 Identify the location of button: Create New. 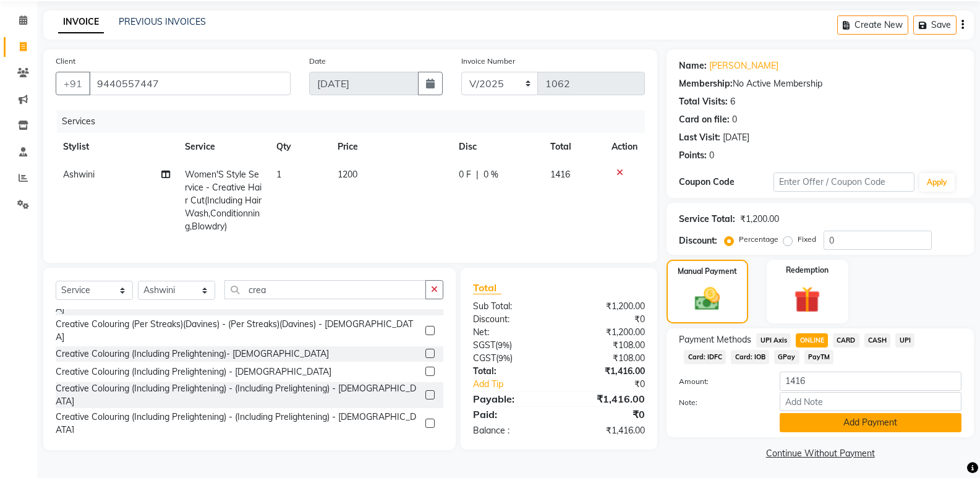
(872, 25).